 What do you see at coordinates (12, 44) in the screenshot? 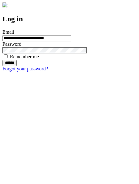
I see `label: Password` at bounding box center [12, 44].